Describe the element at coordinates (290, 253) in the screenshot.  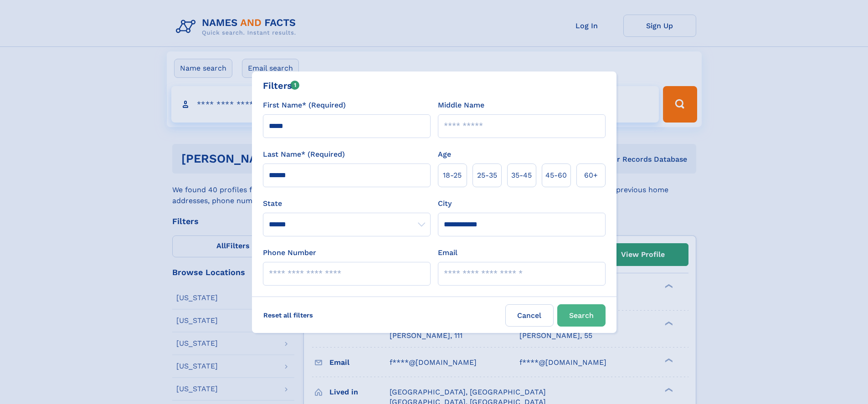
I see `label: Phone Number` at that location.